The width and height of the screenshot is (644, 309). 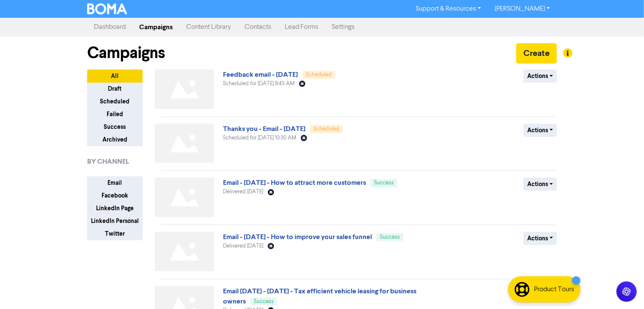 I want to click on a: Contacts, so click(x=258, y=27).